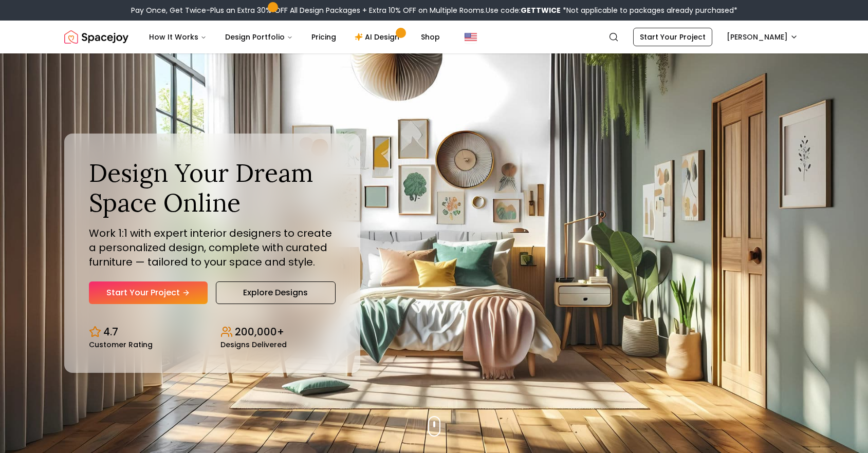  What do you see at coordinates (431, 37) in the screenshot?
I see `a: Shop` at bounding box center [431, 37].